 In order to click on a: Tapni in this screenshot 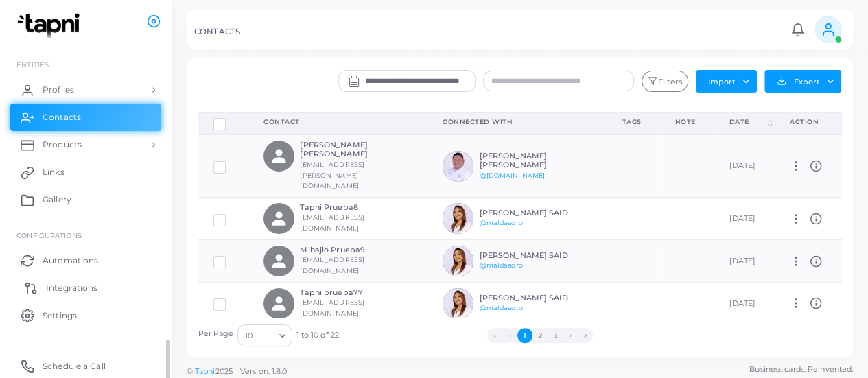, I will do `click(205, 372)`.